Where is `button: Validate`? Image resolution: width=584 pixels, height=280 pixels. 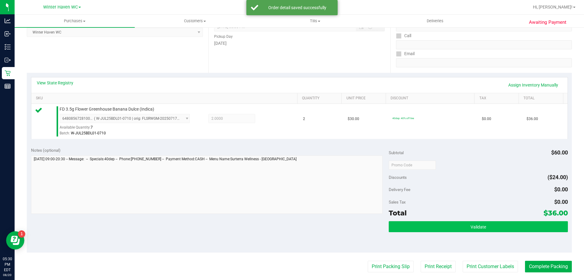 button: Validate is located at coordinates (478, 226).